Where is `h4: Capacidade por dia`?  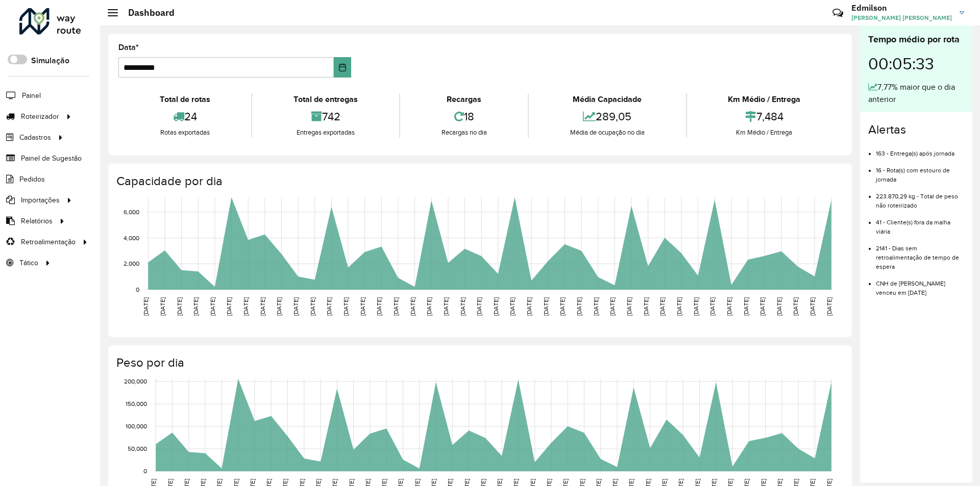 h4: Capacidade por dia is located at coordinates (479, 181).